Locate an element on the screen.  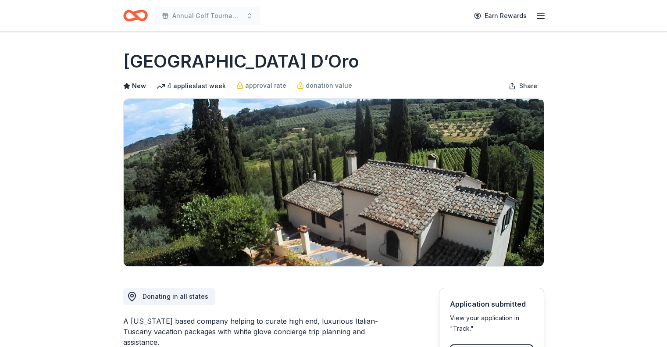
div: Application submitted is located at coordinates (492, 304).